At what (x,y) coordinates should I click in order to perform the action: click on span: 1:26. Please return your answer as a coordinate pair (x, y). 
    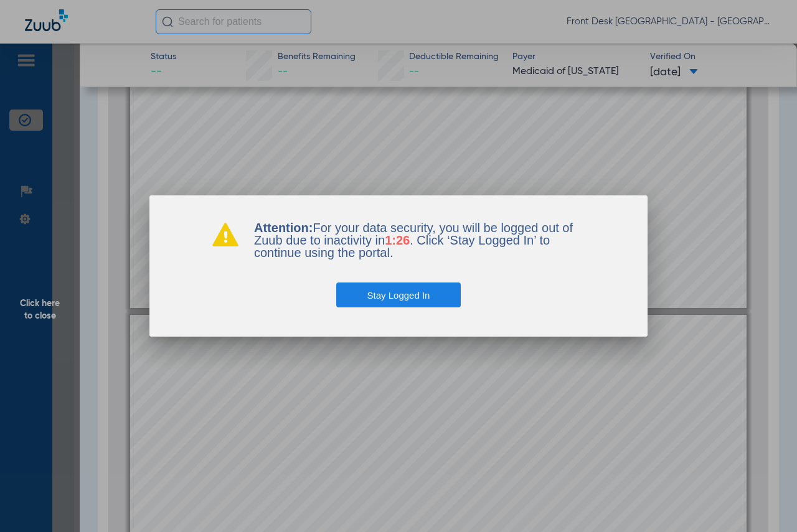
    Looking at the image, I should click on (397, 240).